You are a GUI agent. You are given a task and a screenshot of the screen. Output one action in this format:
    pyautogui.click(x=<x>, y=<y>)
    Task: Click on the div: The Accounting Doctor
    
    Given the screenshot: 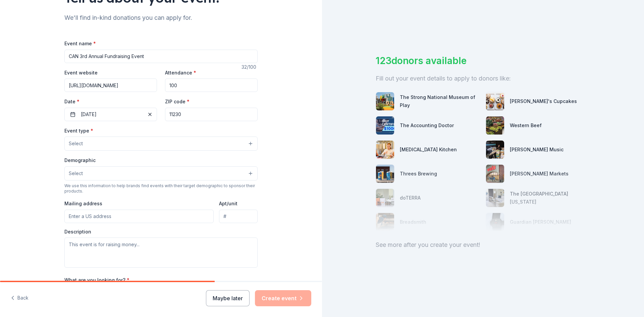 What is the action you would take?
    pyautogui.click(x=427, y=126)
    